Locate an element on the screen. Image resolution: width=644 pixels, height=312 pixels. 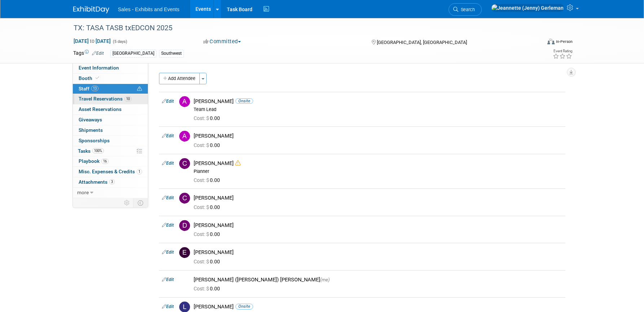
span: Tasks is located at coordinates (91, 151).